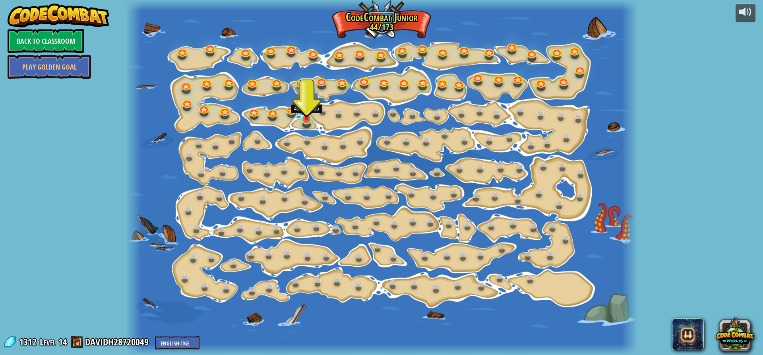  Describe the element at coordinates (49, 67) in the screenshot. I see `a: Play Golden Goal` at that location.